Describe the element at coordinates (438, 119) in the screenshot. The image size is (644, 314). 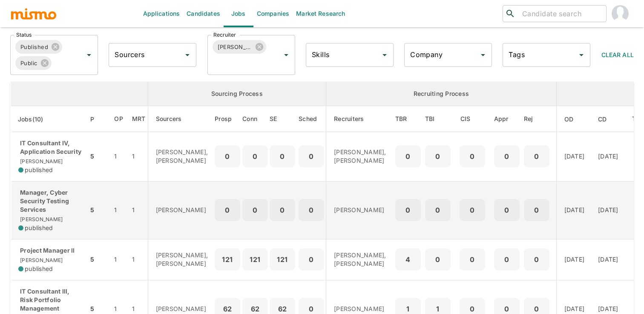
I see `th: To Be Interviewed` at that location.